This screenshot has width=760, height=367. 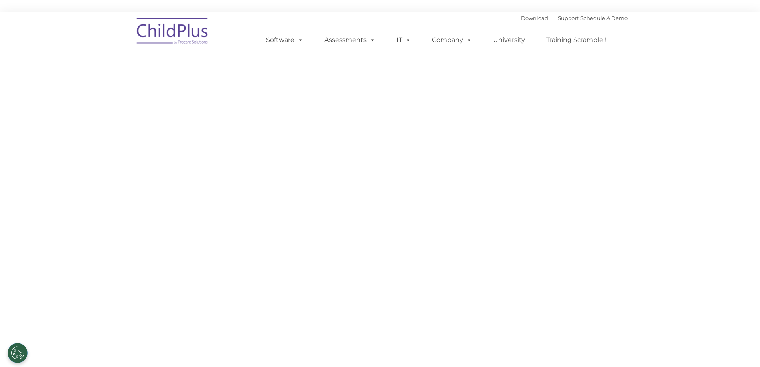 I want to click on a: IT, so click(x=404, y=40).